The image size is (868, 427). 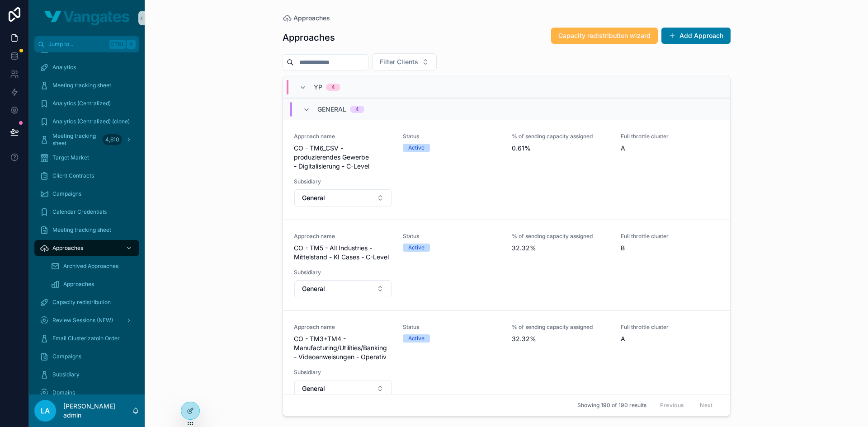 What do you see at coordinates (73, 176) in the screenshot?
I see `span: Client Contracts` at bounding box center [73, 176].